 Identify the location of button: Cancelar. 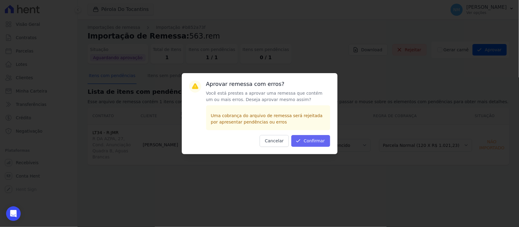
(274, 141).